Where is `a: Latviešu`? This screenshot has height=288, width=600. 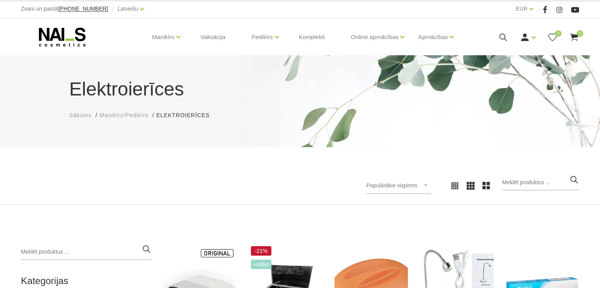 a: Latviešu is located at coordinates (128, 9).